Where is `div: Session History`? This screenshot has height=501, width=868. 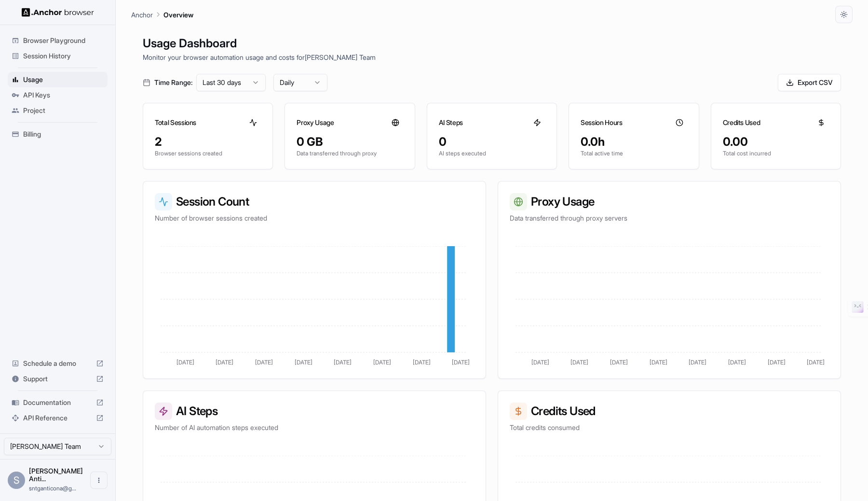 div: Session History is located at coordinates (57, 56).